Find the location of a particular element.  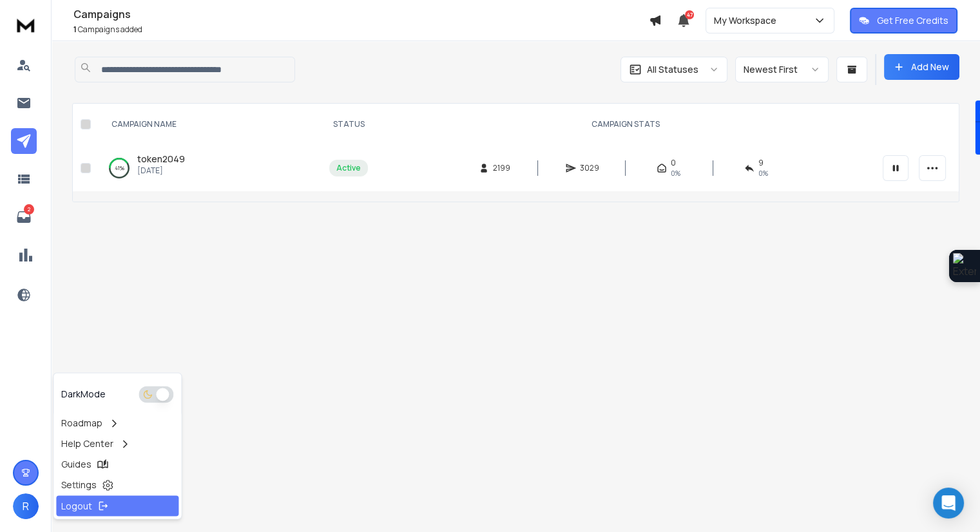

p: 2 is located at coordinates (29, 209).